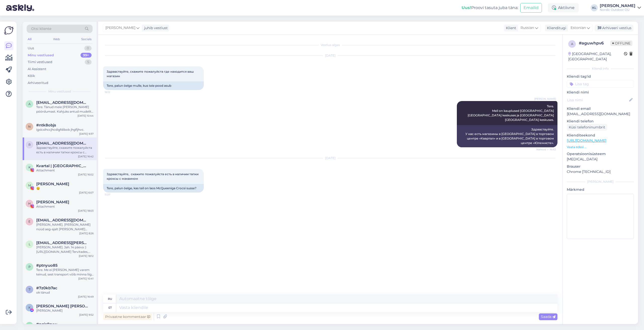 This screenshot has width=644, height=330. Describe the element at coordinates (88, 48) in the screenshot. I see `div: 0` at that location.